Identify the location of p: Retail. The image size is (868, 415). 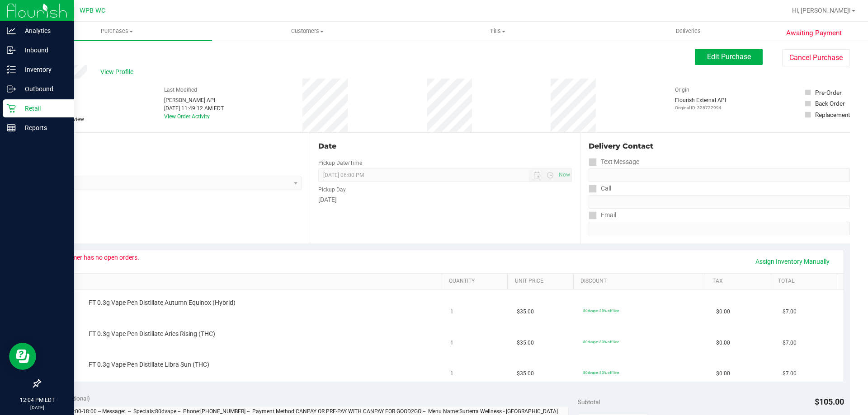
(43, 109).